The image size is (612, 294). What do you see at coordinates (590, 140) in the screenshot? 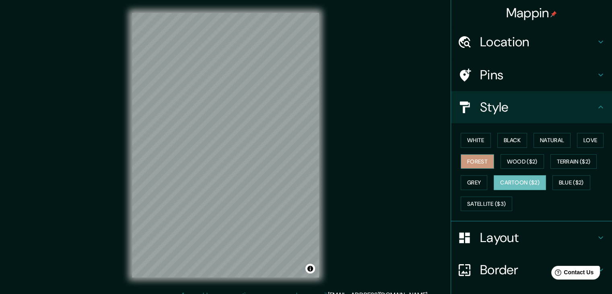
I see `button: Love` at bounding box center [590, 140].